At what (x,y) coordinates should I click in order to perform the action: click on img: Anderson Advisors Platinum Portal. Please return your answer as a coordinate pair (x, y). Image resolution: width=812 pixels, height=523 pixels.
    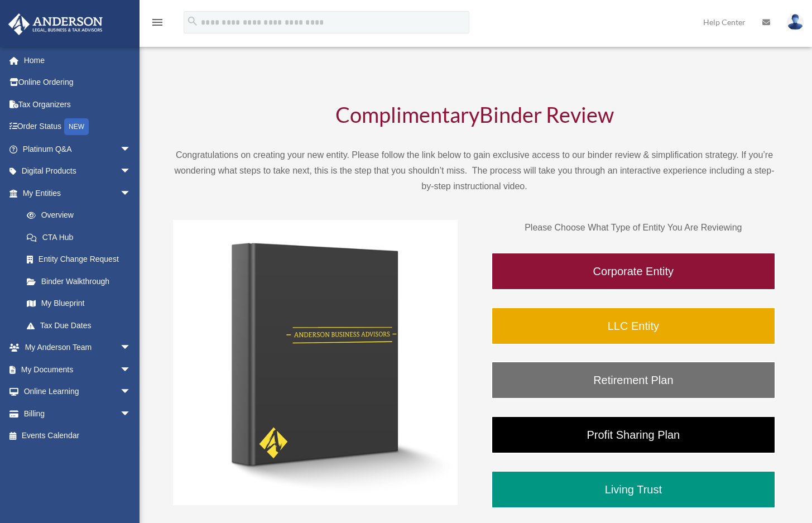
    Looking at the image, I should click on (55, 24).